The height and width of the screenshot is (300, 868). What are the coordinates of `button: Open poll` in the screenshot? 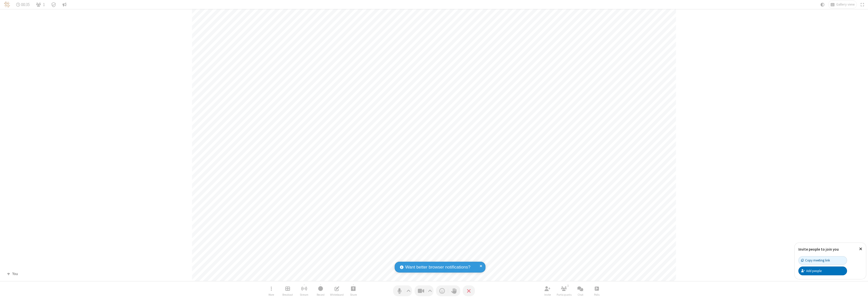 It's located at (597, 291).